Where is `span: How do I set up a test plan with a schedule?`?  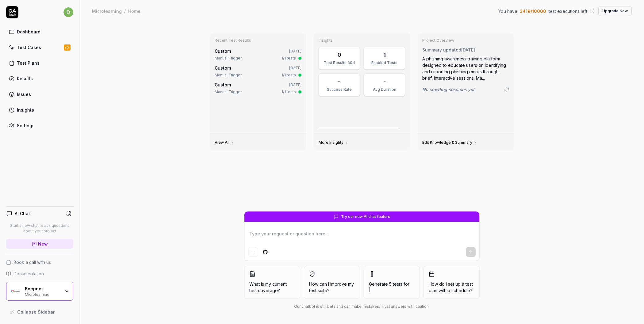
span: How do I set up a test plan with a schedule? is located at coordinates (451, 287).